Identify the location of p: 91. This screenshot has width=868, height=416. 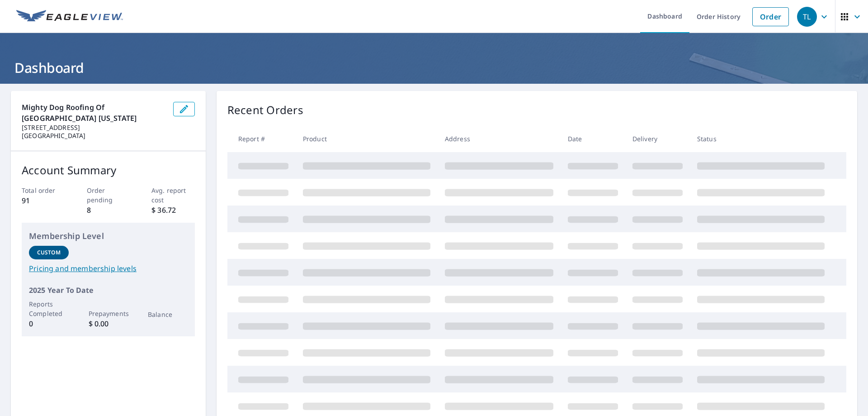
(43, 200).